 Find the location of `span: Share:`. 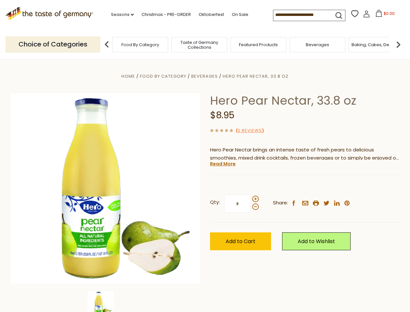

span: Share: is located at coordinates (281, 203).